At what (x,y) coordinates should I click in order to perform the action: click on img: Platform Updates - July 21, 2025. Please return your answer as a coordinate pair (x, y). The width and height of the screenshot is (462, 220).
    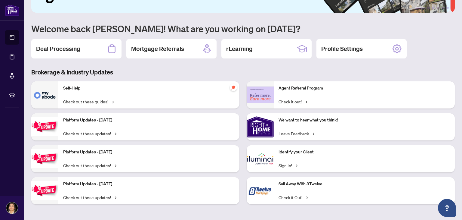
    Looking at the image, I should click on (45, 126).